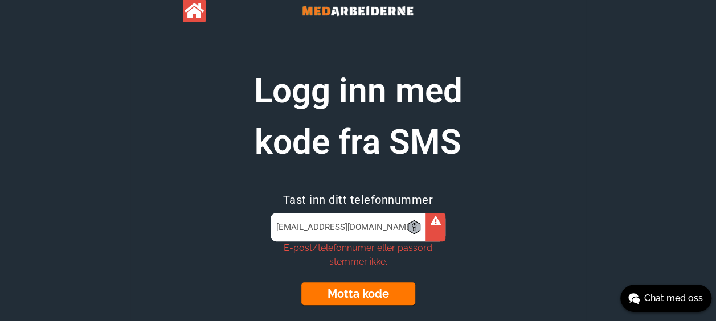  Describe the element at coordinates (358, 294) in the screenshot. I see `button: Motta kode` at that location.